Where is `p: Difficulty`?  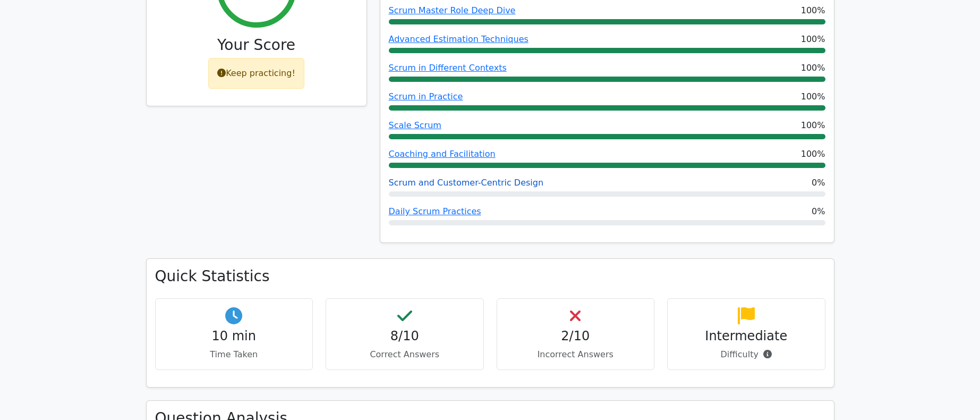
p: Difficulty is located at coordinates (747, 355).